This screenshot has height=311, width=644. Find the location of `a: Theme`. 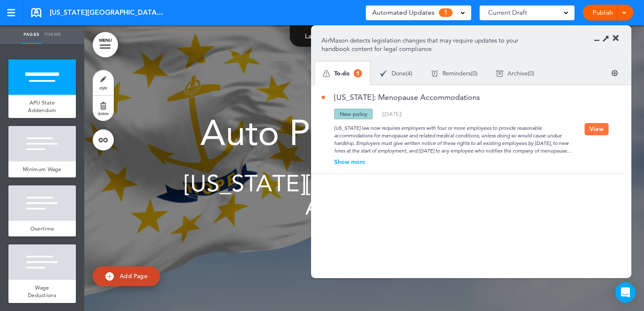

a: Theme is located at coordinates (53, 35).